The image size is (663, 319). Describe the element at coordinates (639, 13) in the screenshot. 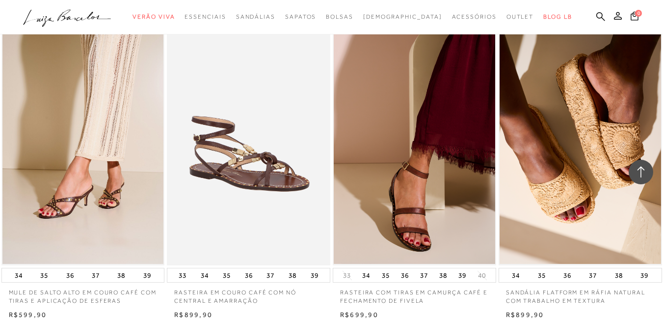

I see `span: 0` at that location.